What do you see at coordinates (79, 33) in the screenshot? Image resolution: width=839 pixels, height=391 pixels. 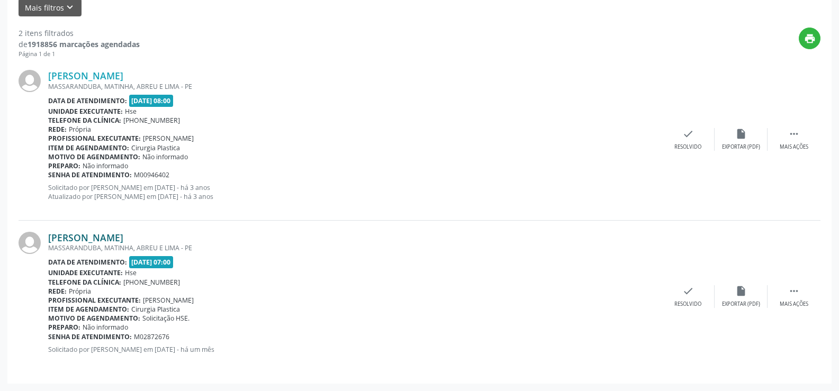 I see `div: 2 itens filtrados` at bounding box center [79, 33].